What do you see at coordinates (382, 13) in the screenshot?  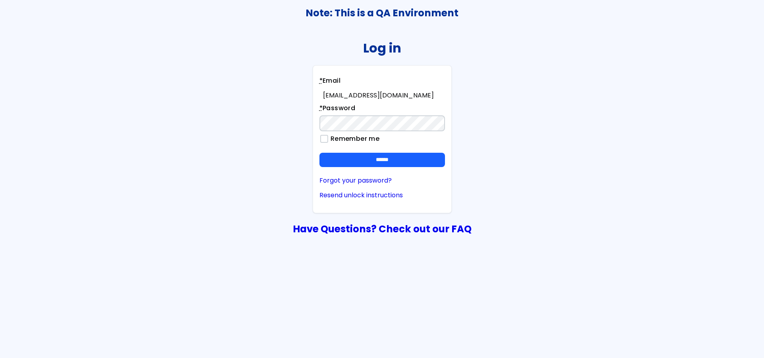 I see `h3: Note: This is a QA Environment` at bounding box center [382, 13].